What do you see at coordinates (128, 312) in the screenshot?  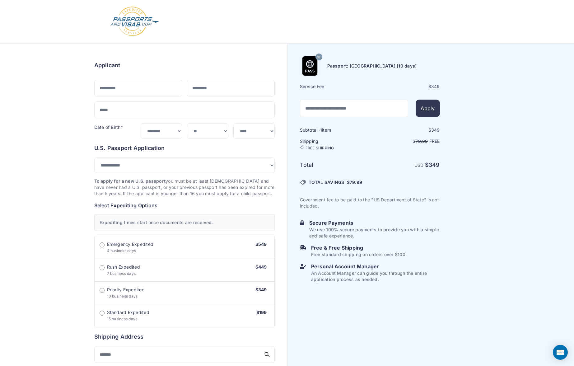 I see `span: Standard Expedited` at bounding box center [128, 312].